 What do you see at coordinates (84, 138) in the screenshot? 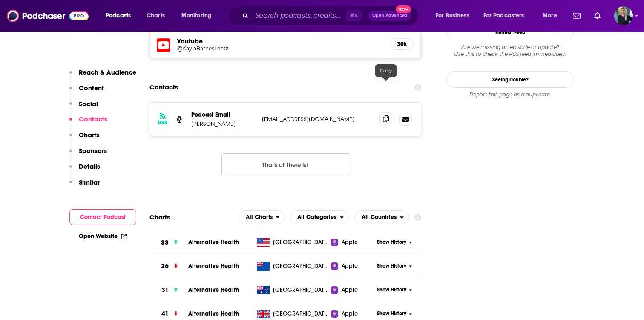
I see `button: Charts` at bounding box center [84, 138].